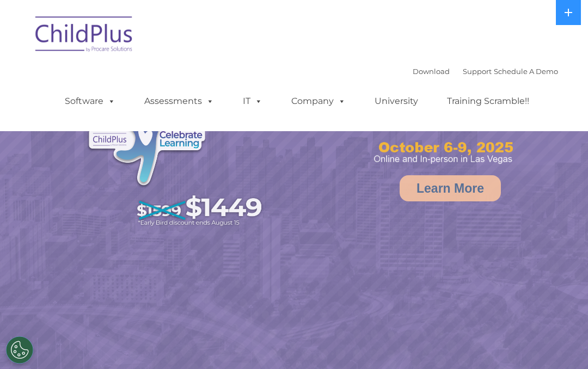  What do you see at coordinates (526, 72) in the screenshot?
I see `a: Schedule A Demo` at bounding box center [526, 72].